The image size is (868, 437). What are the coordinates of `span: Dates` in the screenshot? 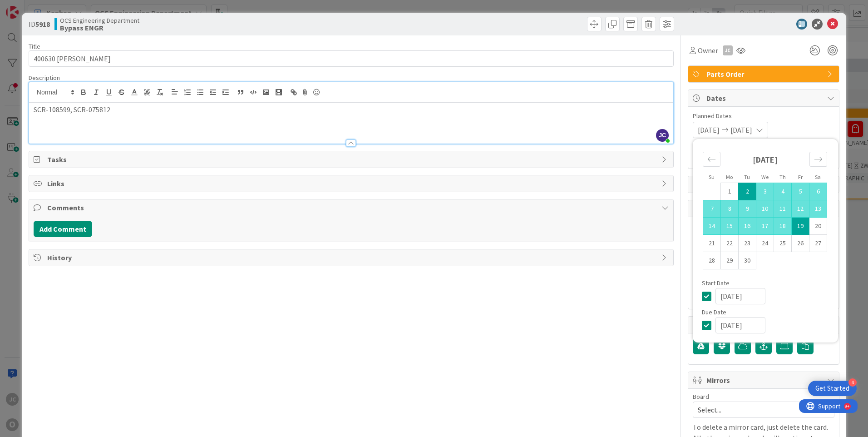 It's located at (765, 98).